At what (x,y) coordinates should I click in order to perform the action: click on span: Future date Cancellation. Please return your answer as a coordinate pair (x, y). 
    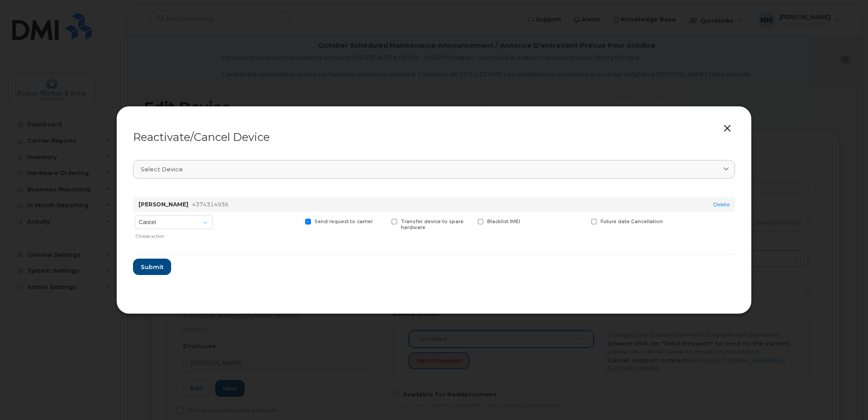
    Looking at the image, I should click on (631, 221).